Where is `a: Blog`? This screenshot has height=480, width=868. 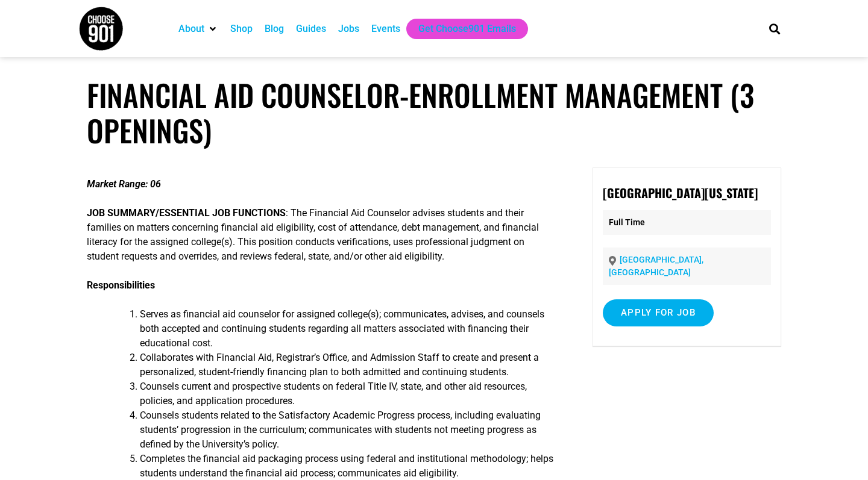 a: Blog is located at coordinates (275, 29).